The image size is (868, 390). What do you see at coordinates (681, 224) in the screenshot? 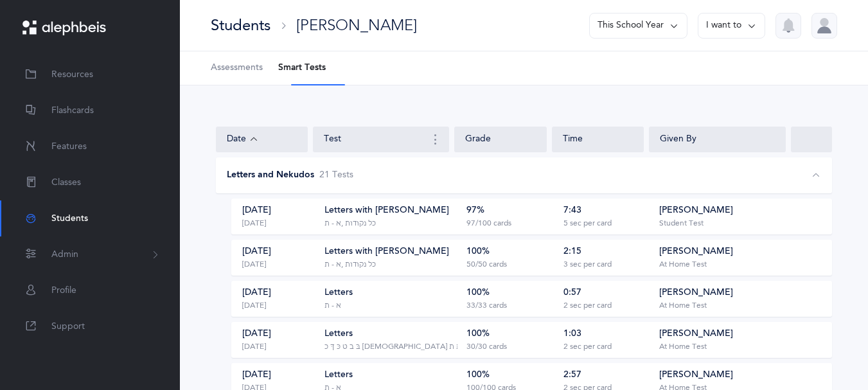
I see `div: Student Test` at bounding box center [681, 224].